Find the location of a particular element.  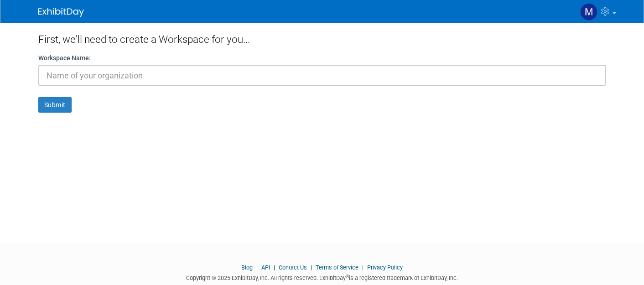

a: Blog is located at coordinates (247, 267).